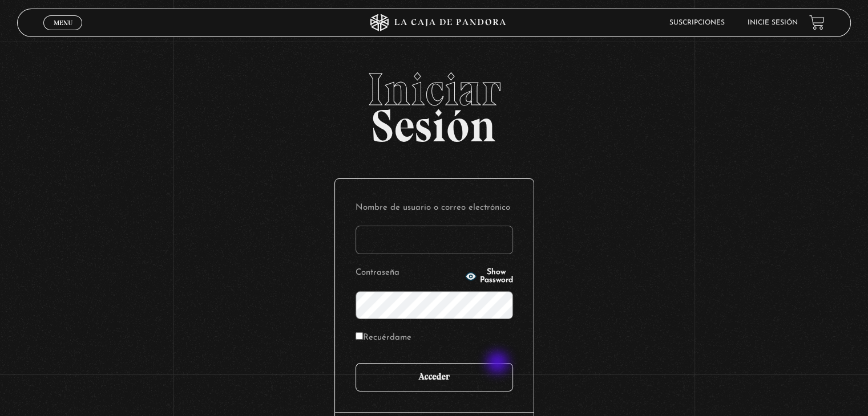 The width and height of the screenshot is (868, 416). What do you see at coordinates (359, 336) in the screenshot?
I see `input: Recuérdame` at bounding box center [359, 336].